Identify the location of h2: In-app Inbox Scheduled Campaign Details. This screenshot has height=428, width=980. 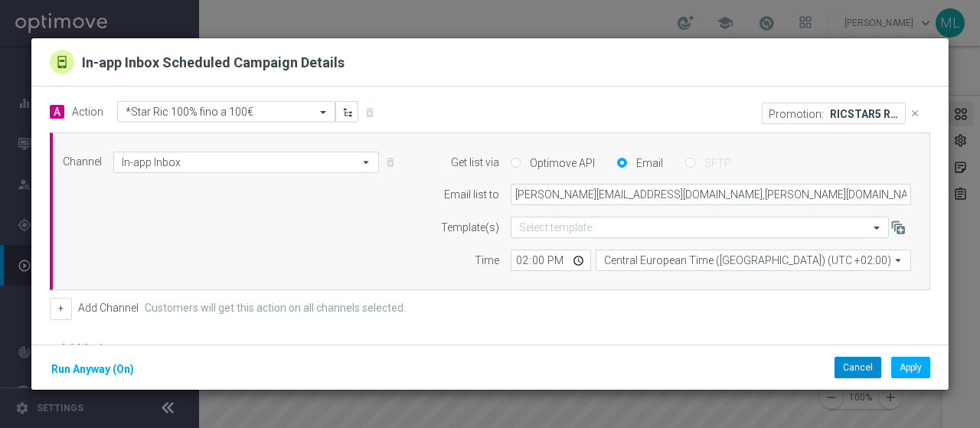
(213, 63).